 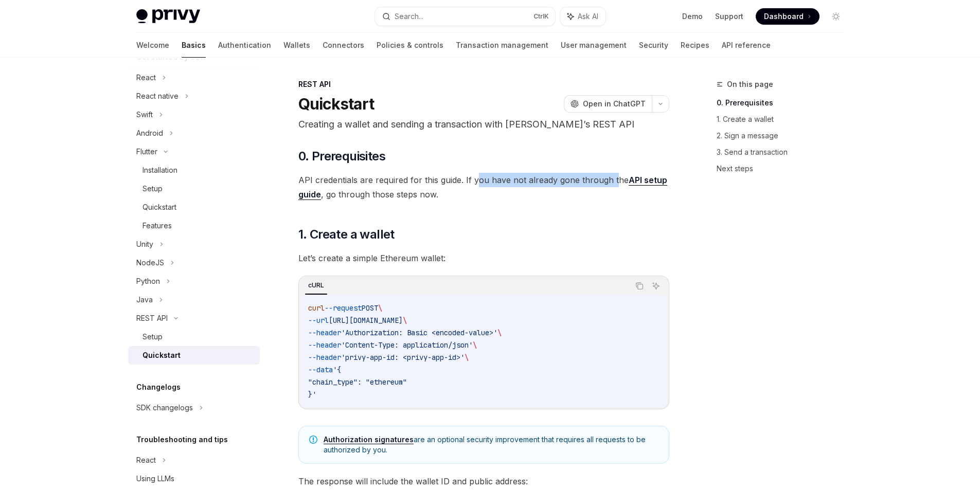 What do you see at coordinates (194, 45) in the screenshot?
I see `a: Basics` at bounding box center [194, 45].